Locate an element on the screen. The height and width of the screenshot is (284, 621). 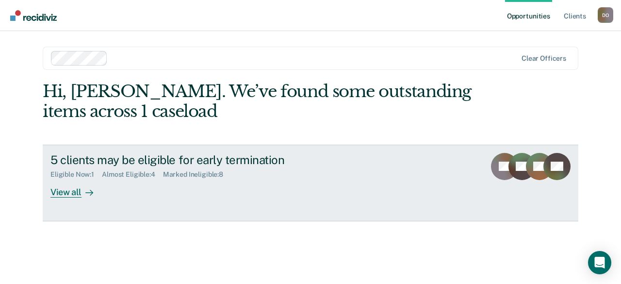
div: View all is located at coordinates (78, 188).